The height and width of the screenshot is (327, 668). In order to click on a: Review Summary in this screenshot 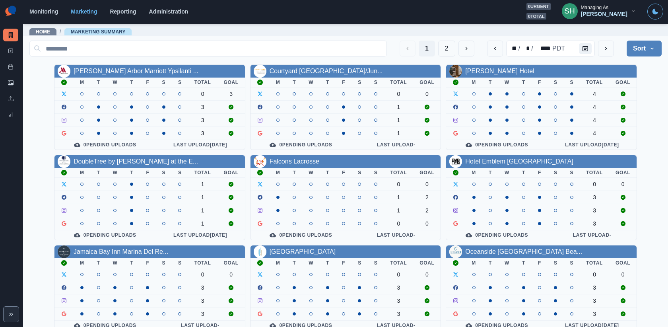, I will do `click(11, 115)`.